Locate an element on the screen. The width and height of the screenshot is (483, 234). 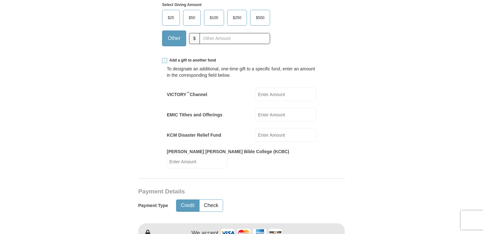
label: VICTORY Channel is located at coordinates (187, 95).